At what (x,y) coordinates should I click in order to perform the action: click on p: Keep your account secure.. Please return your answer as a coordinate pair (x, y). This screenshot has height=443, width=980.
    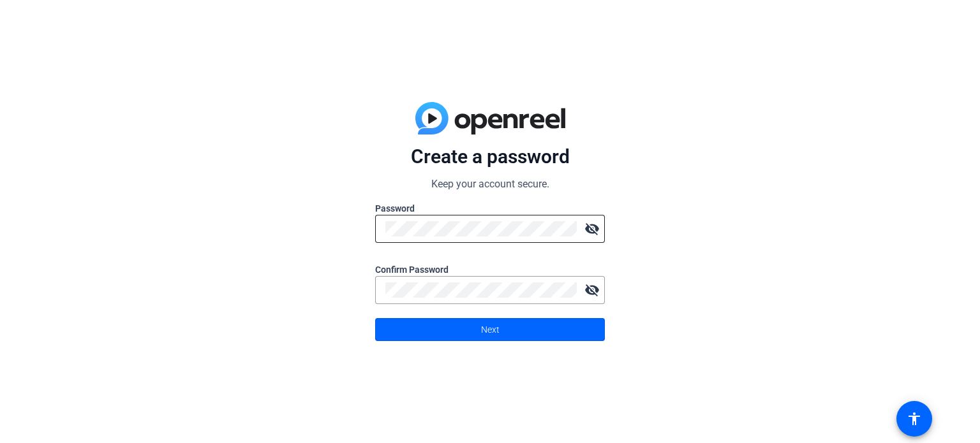
    Looking at the image, I should click on (490, 184).